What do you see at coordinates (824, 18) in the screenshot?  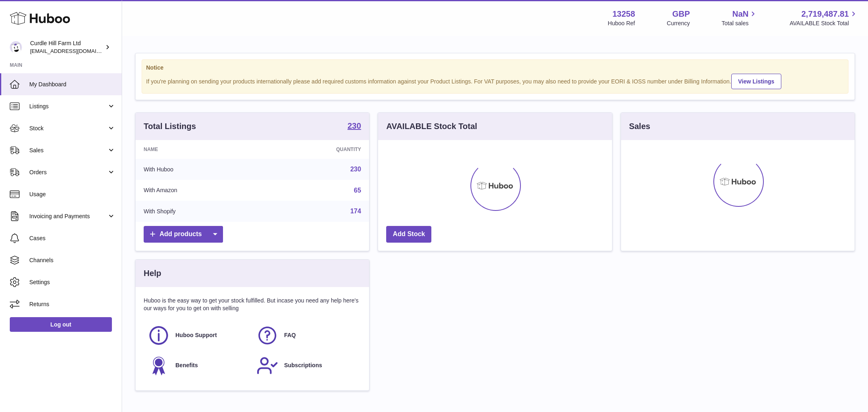 I see `a: 2,719,487.81 AVAILABLE Stock Total` at bounding box center [824, 18].